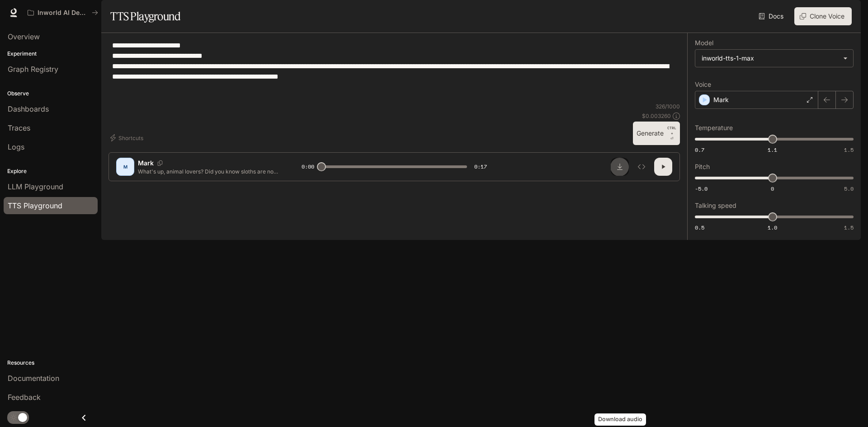  Describe the element at coordinates (481, 167) in the screenshot. I see `span: 0:17` at that location.